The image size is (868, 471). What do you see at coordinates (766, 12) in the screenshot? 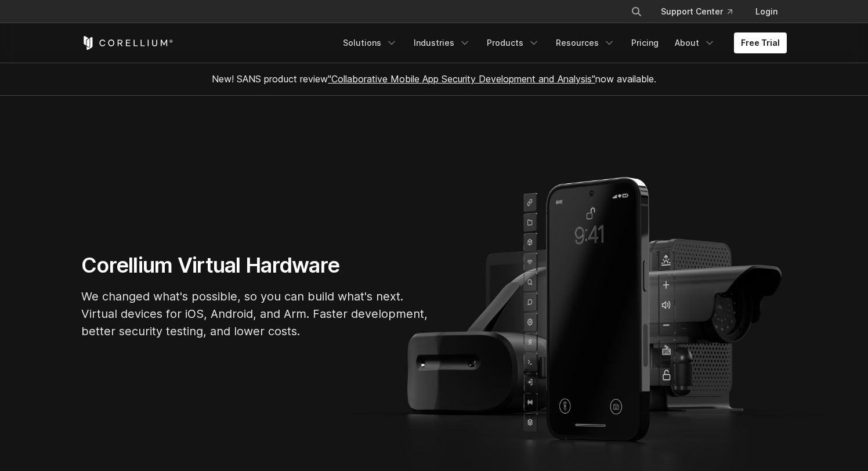
I see `a: Login` at bounding box center [766, 12].